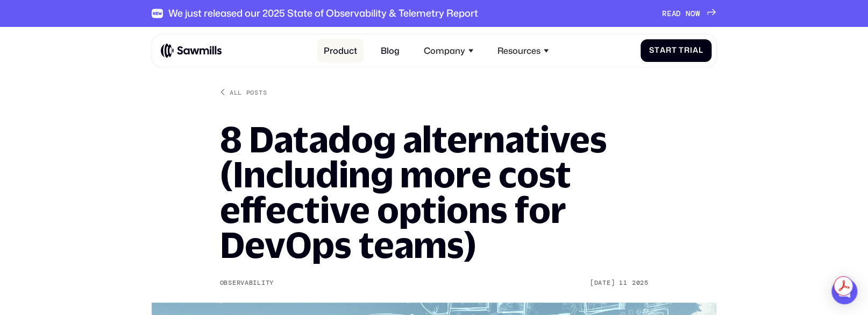 The height and width of the screenshot is (315, 868). Describe the element at coordinates (689, 14) in the screenshot. I see `a: READNOW` at that location.